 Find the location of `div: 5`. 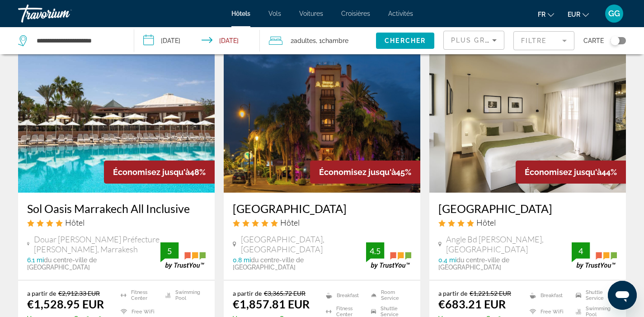

div: 5 is located at coordinates (170, 251).